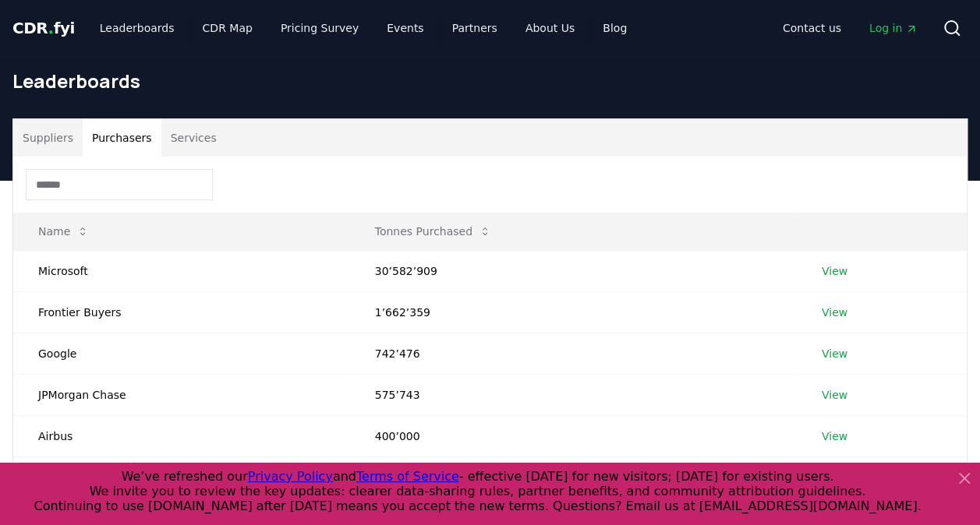  I want to click on td: JPMorgan Chase, so click(182, 394).